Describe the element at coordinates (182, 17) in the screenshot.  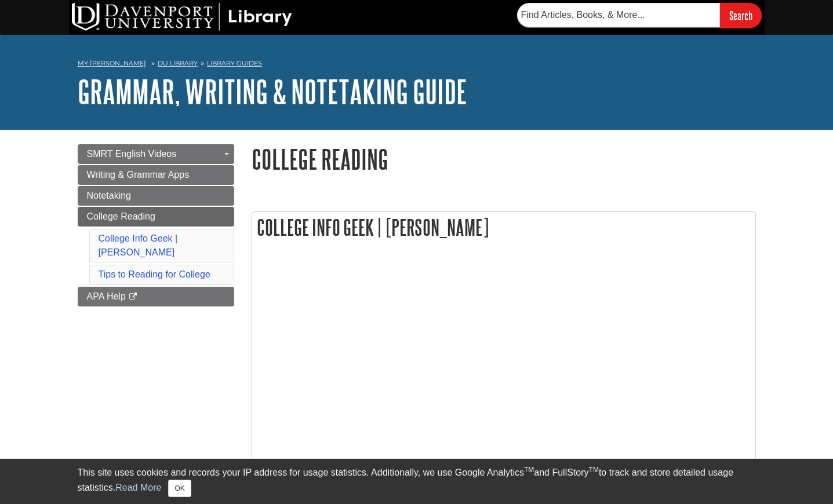
I see `img: DU Library` at that location.